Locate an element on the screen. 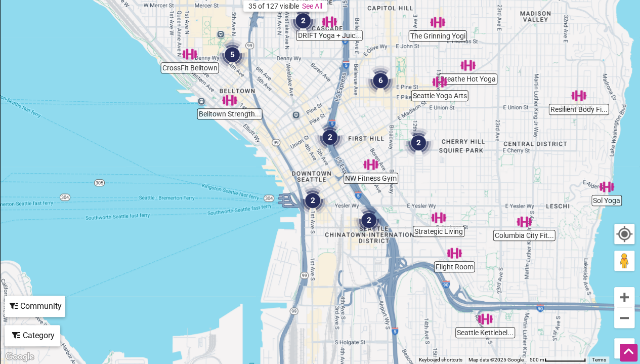  a: See All is located at coordinates (312, 6).